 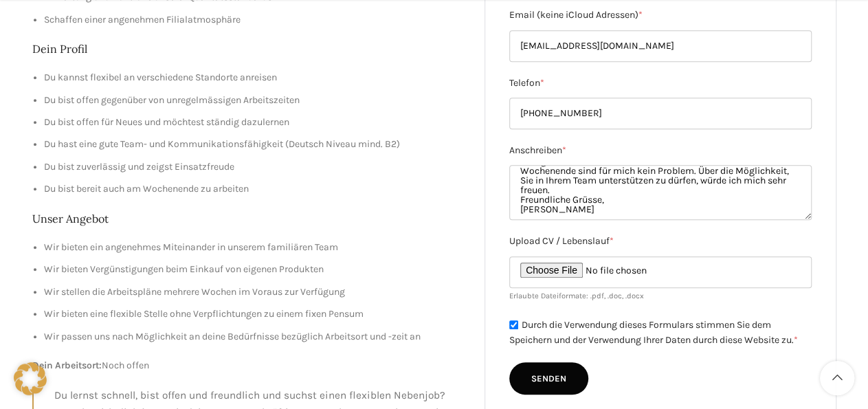 What do you see at coordinates (660, 151) in the screenshot?
I see `label: Anschreiben` at bounding box center [660, 151].